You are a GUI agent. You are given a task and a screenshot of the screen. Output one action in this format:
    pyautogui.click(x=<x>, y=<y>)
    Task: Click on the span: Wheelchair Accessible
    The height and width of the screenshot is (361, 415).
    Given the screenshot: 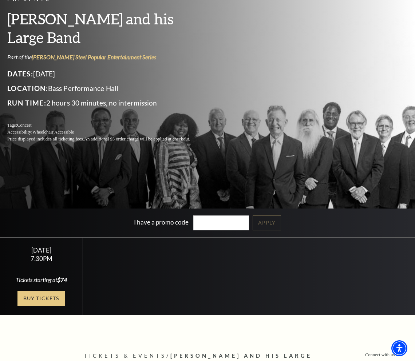 What is the action you would take?
    pyautogui.click(x=53, y=132)
    